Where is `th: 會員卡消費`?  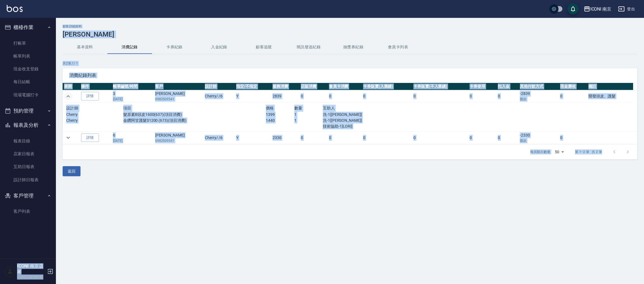 th: 會員卡消費 is located at coordinates (344, 87).